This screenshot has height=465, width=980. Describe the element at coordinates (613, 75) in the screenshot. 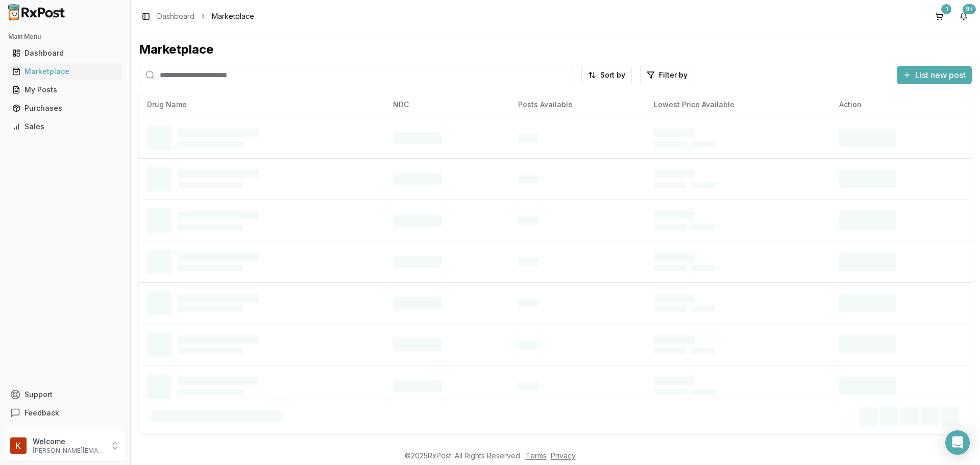

I see `span: Sort by` at that location.